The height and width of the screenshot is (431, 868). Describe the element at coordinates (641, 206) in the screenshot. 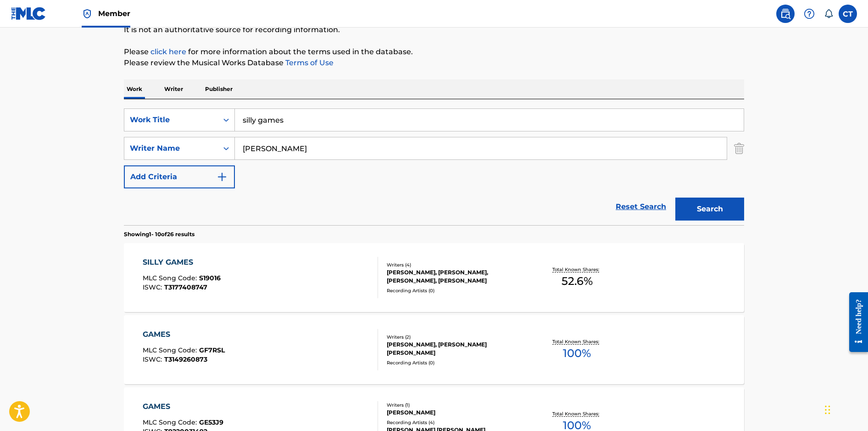

I see `a: Reset Search` at that location.